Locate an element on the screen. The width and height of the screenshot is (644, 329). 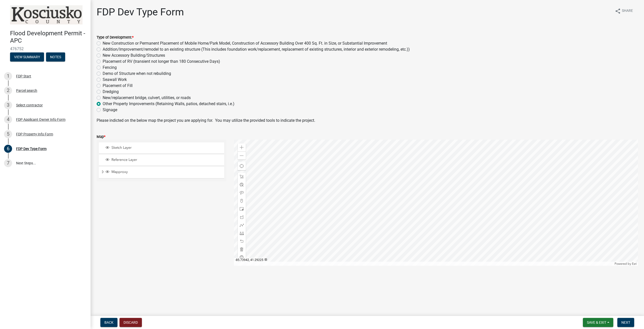
div: 4 is located at coordinates (8, 119).